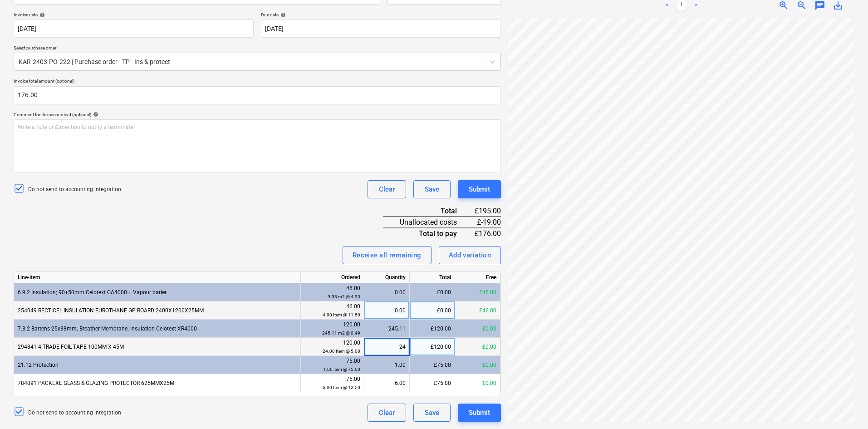 This screenshot has width=868, height=429. I want to click on small: 9.33 m2 @ 4.93, so click(344, 297).